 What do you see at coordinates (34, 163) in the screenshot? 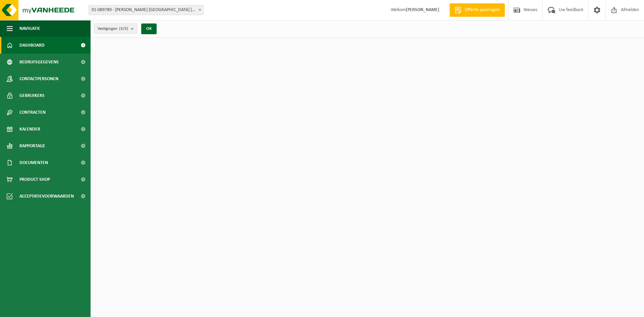
I see `span: Documenten` at bounding box center [34, 163].